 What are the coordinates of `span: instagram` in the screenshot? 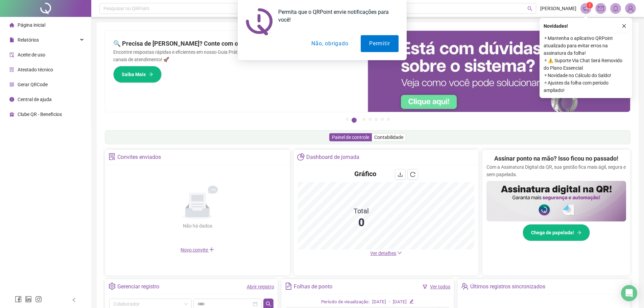 It's located at (38, 299).